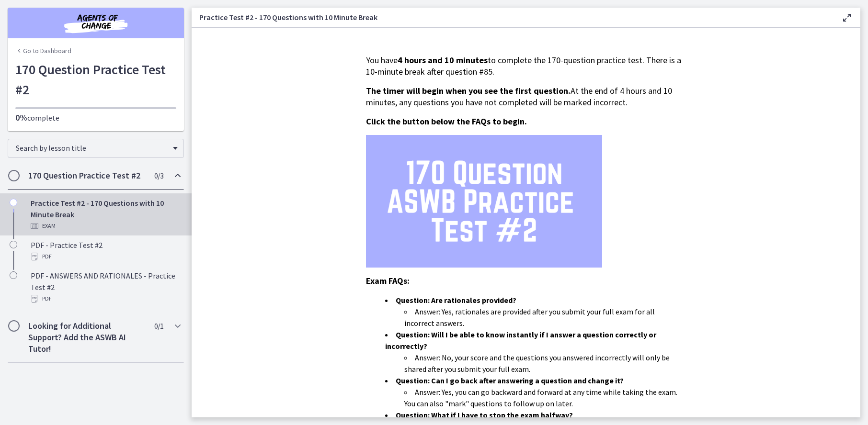  What do you see at coordinates (96, 117) in the screenshot?
I see `p: complete` at bounding box center [96, 117].